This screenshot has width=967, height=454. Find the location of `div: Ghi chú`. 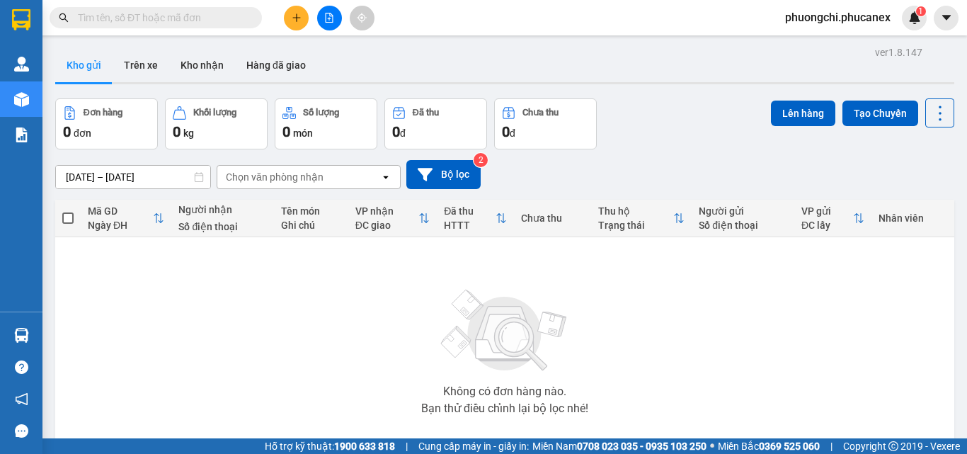

div: Ghi chú is located at coordinates (311, 225).